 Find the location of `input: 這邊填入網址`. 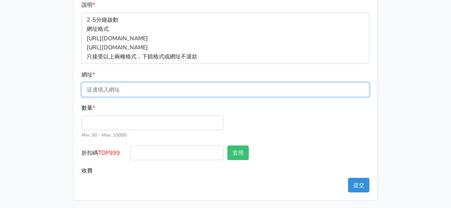

input: 這邊填入網址 is located at coordinates (225, 90).